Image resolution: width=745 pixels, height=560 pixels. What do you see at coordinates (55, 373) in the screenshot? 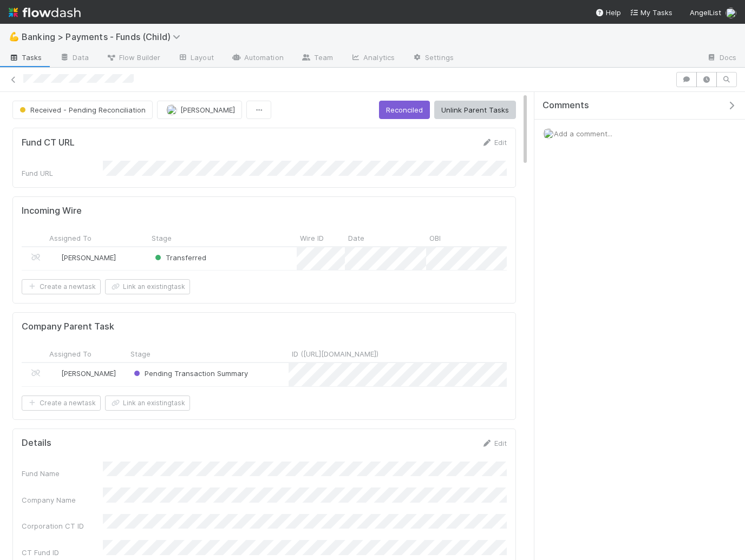
I see `img: avatar_2bce2475-05ee-46d3-9413-d3901f5fa03f.png` at bounding box center [55, 373].